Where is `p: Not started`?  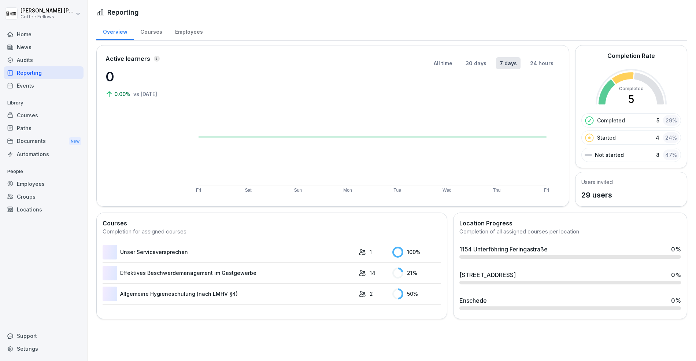 p: Not started is located at coordinates (609, 155).